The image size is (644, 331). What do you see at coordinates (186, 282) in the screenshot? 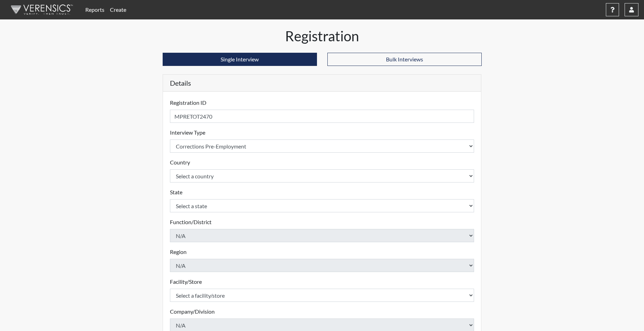
I see `label: Facility/Store` at bounding box center [186, 282].